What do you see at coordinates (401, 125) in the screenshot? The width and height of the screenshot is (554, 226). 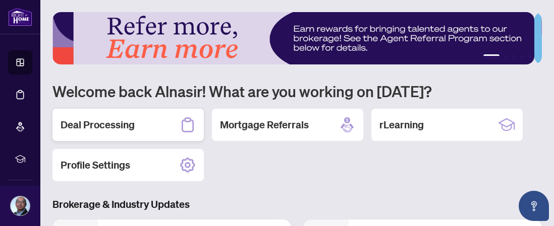 I see `h2: rLearning` at bounding box center [401, 125].